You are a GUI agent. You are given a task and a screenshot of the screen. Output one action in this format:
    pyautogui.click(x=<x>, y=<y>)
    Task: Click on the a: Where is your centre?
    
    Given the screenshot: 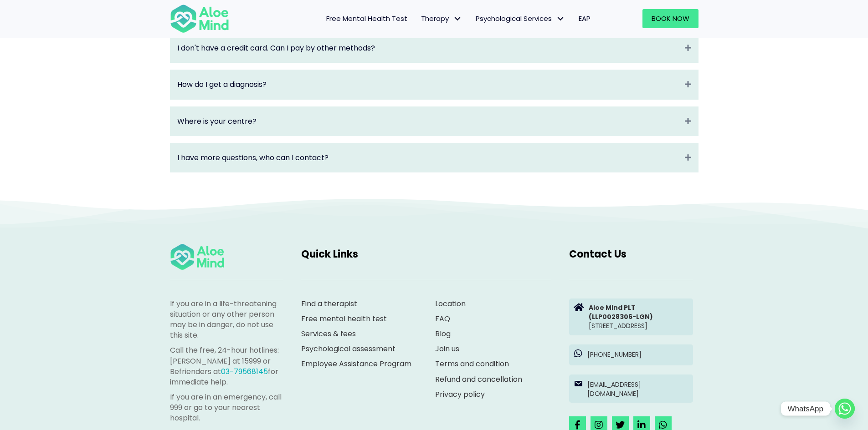 What is the action you would take?
    pyautogui.click(x=429, y=121)
    